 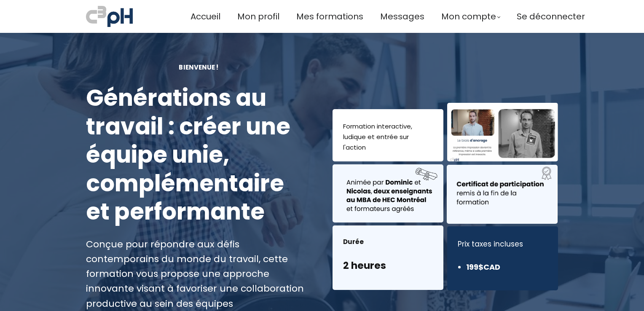 I want to click on span: Messages, so click(x=402, y=17).